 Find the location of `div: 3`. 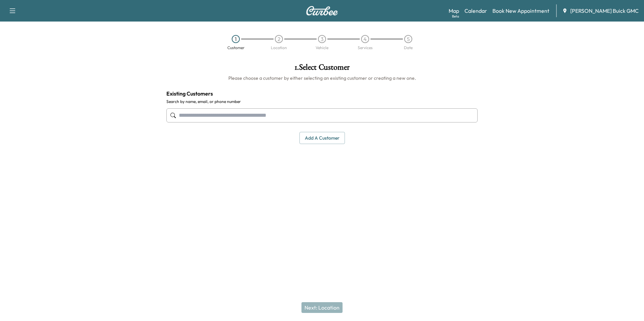

div: 3 is located at coordinates (322, 39).